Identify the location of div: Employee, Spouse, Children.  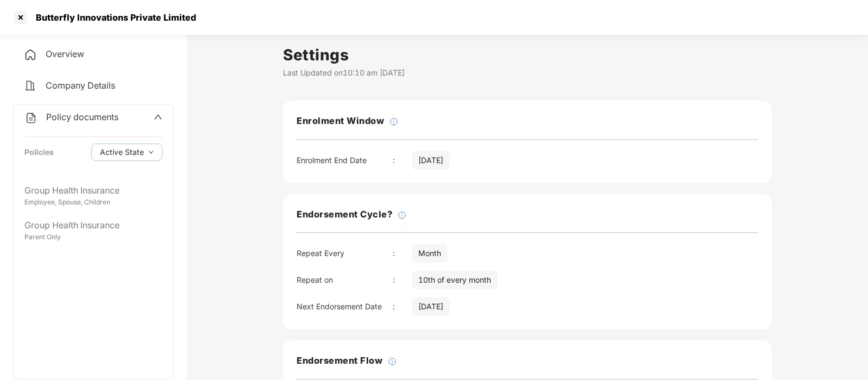
(93, 202).